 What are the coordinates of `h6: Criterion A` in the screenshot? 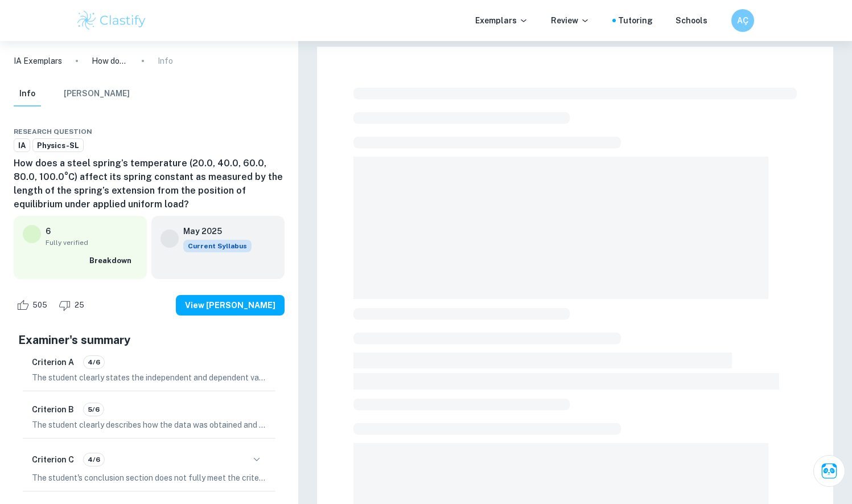 It's located at (53, 362).